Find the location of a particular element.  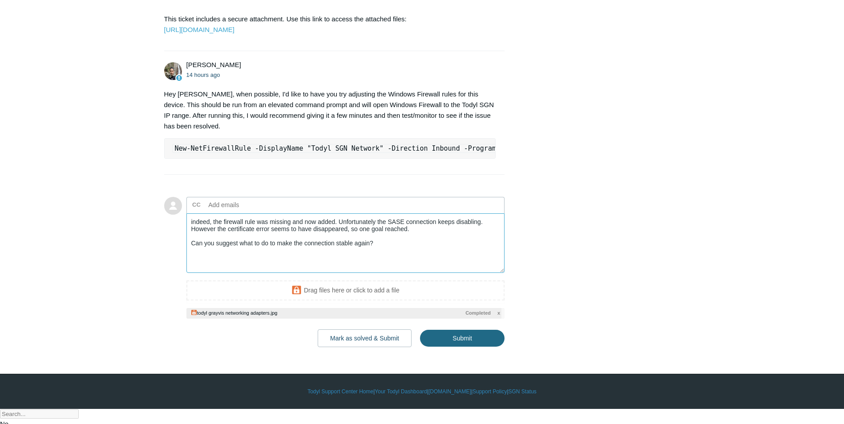

code: New-NetFirewallRule -DisplayName "Todyl SGN Network" -Direction Inbound -Program Any -LocalAddres... is located at coordinates (476, 149).